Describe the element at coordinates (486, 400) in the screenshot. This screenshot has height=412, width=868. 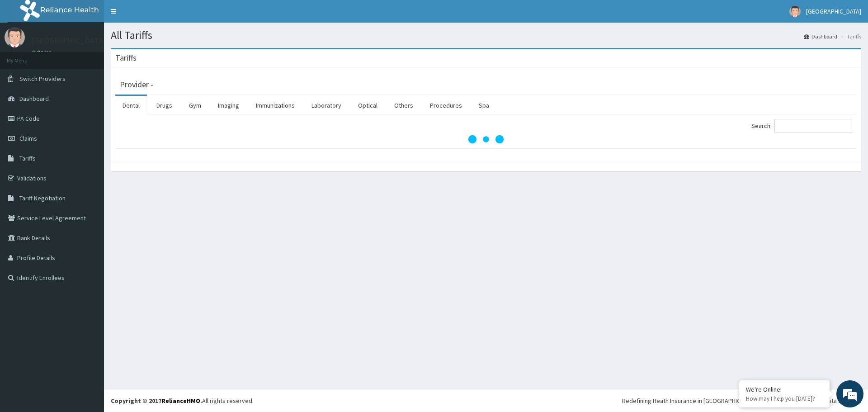
I see `footer: All rights reserved.` at that location.